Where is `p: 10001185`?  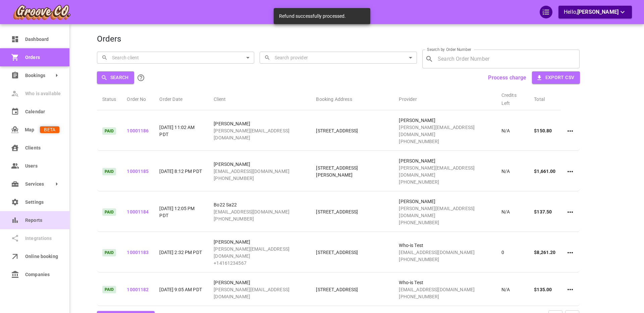
p: 10001185 is located at coordinates (138, 171).